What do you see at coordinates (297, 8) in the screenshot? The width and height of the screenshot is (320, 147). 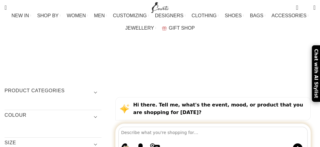 I see `a: 0` at bounding box center [297, 8].